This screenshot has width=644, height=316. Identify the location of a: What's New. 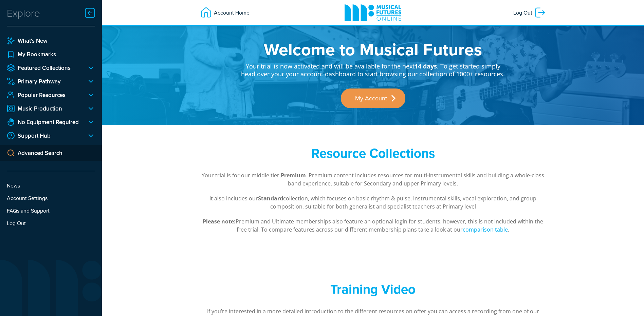
(51, 41).